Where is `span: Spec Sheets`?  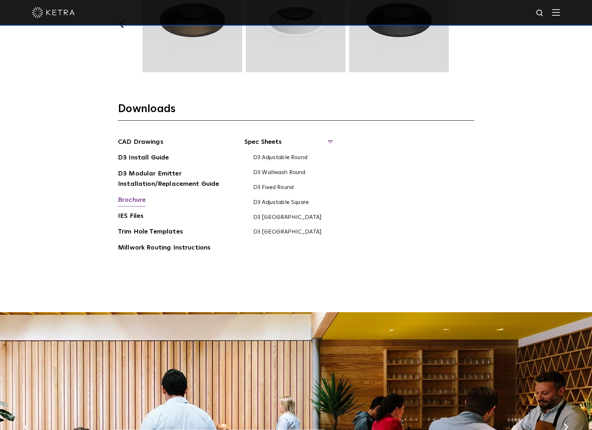 span: Spec Sheets is located at coordinates (288, 145).